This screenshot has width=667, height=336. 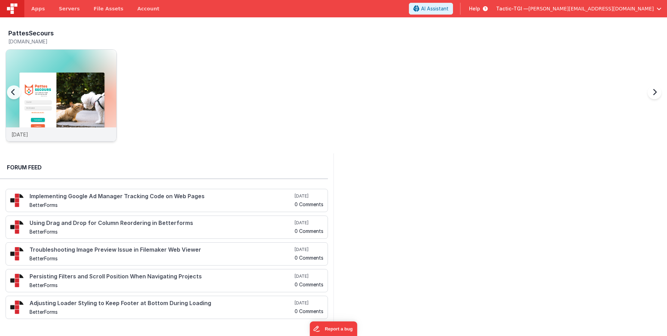 I want to click on span: Apps, so click(x=38, y=9).